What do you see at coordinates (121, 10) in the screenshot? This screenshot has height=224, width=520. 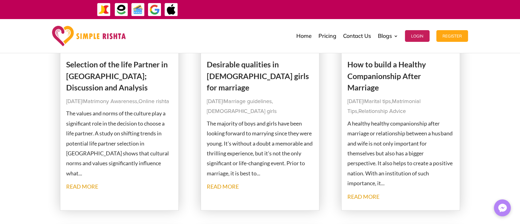 I see `img: EasyPaisa-icon` at bounding box center [121, 10].